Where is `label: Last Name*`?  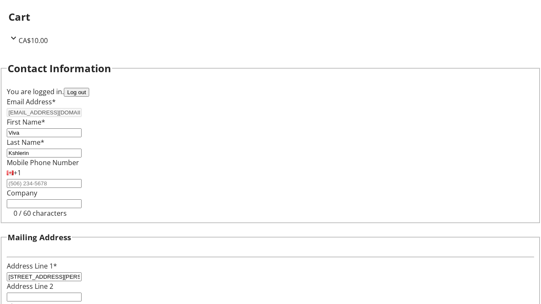 label: Last Name* is located at coordinates (25, 142).